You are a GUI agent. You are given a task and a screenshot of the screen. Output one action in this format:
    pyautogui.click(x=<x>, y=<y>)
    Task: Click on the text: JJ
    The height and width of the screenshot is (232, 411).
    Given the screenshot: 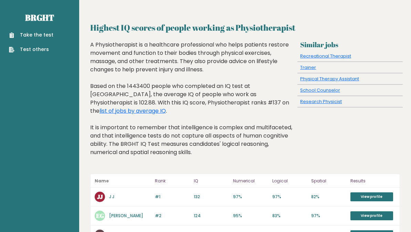 What is the action you would take?
    pyautogui.click(x=100, y=196)
    